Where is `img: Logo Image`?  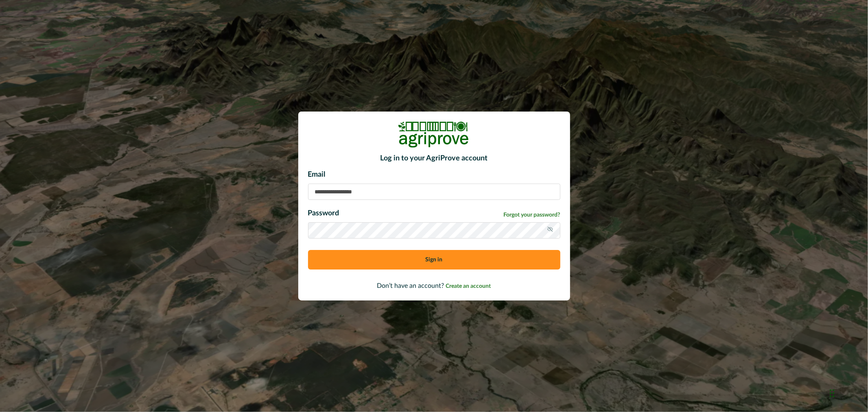
img: Logo Image is located at coordinates (434, 135).